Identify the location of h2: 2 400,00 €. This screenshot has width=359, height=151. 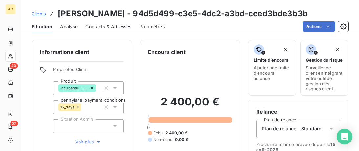
(190, 105).